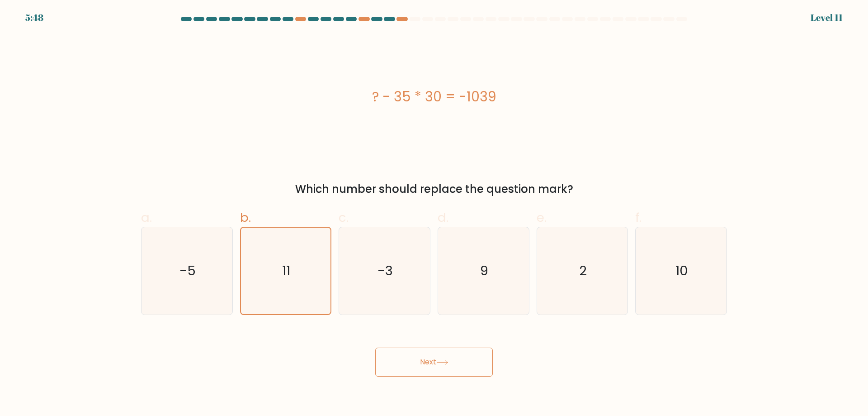 This screenshot has width=868, height=416. What do you see at coordinates (484, 271) in the screenshot?
I see `text: 9` at bounding box center [484, 271].